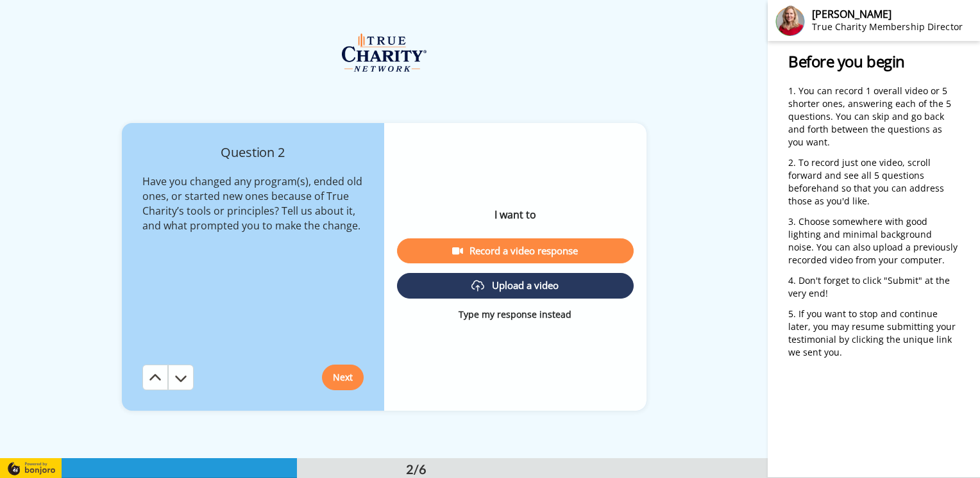 Image resolution: width=980 pixels, height=478 pixels. I want to click on p: Type my response instead, so click(515, 315).